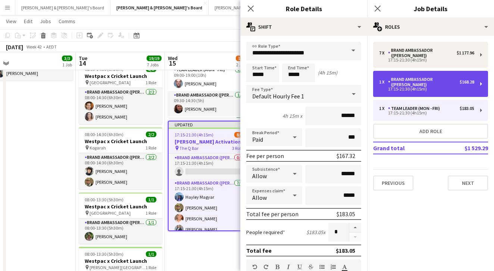 The width and height of the screenshot is (494, 271). What do you see at coordinates (468, 183) in the screenshot?
I see `button: Next` at bounding box center [468, 183].